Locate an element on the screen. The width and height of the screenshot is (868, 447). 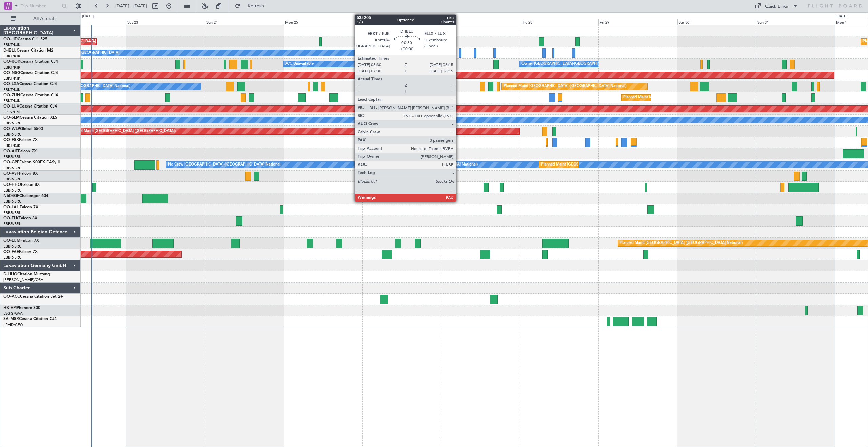
span: OO-NSG is located at coordinates (12, 73).